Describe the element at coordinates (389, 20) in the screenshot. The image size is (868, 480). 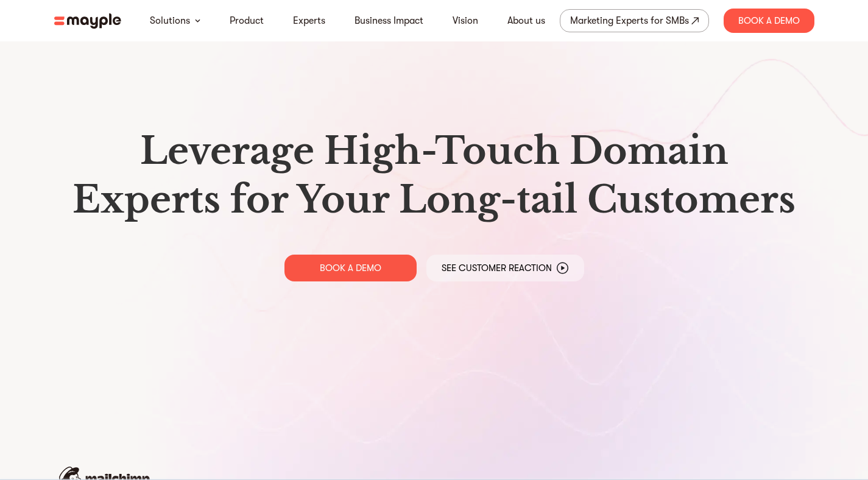
I see `a: Business Impact` at that location.